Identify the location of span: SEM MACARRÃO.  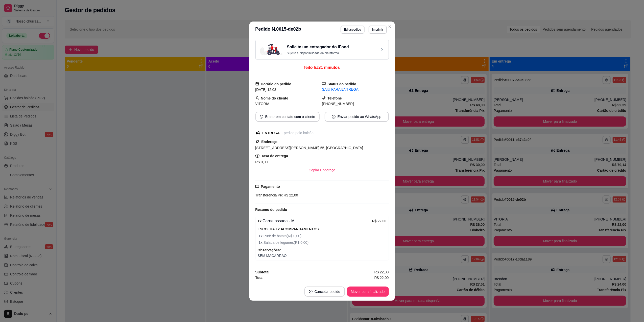
(322, 256).